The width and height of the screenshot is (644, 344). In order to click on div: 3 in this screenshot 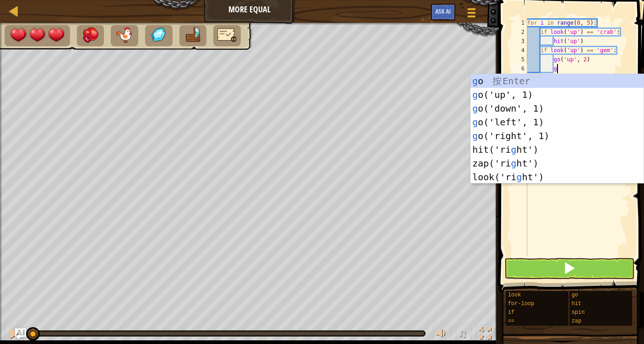, I will do `click(520, 41)`.